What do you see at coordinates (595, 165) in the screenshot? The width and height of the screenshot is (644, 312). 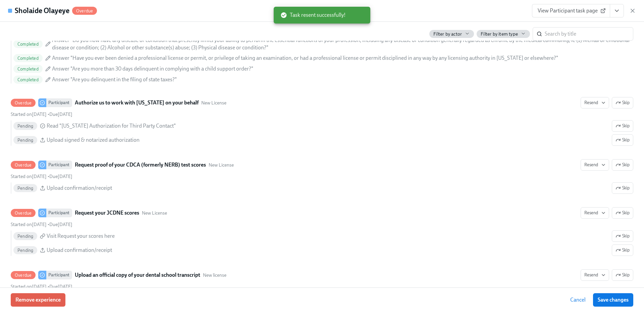 I see `button: OverdueParticipantRequest proof of your CDCA (formerly NERB) test scoresNew LicenseSkipStarted on...` at bounding box center [595, 165].